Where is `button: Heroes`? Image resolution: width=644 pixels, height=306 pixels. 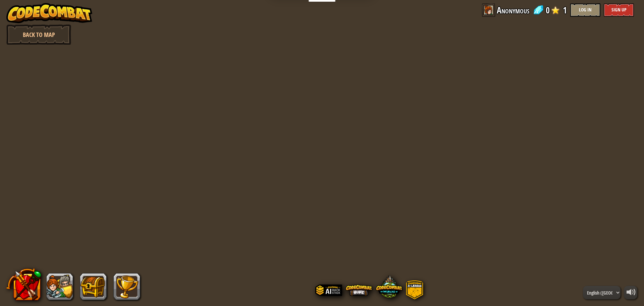 button: Heroes is located at coordinates (59, 286).